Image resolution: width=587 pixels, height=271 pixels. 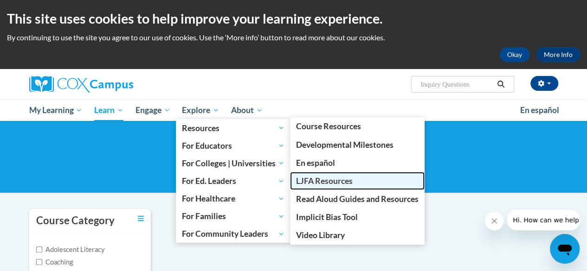 What do you see at coordinates (233, 128) in the screenshot?
I see `span: Resources` at bounding box center [233, 128].